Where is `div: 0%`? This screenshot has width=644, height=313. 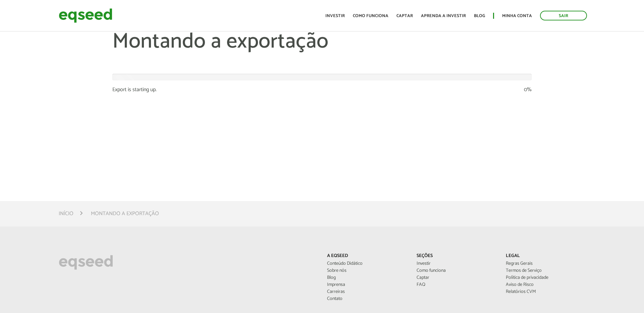 div: 0% is located at coordinates (527, 90).